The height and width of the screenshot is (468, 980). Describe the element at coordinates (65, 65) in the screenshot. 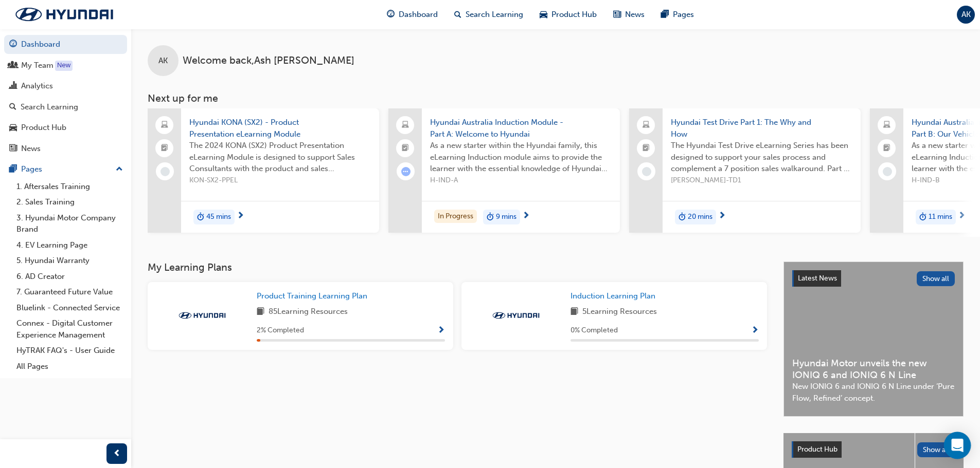

I see `a: My Team` at that location.